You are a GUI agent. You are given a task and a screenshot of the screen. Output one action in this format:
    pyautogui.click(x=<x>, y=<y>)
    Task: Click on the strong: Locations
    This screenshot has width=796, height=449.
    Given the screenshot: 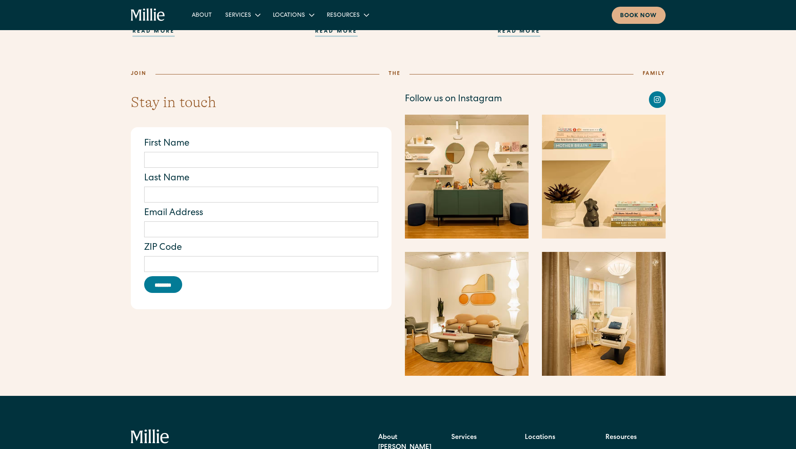 What is the action you would take?
    pyautogui.click(x=540, y=437)
    